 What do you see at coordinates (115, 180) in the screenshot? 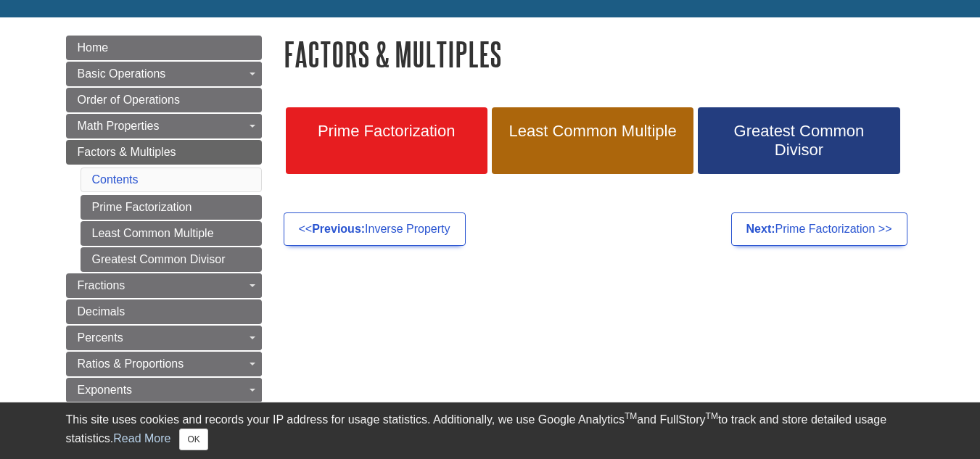
I see `a: Contents` at bounding box center [115, 180].